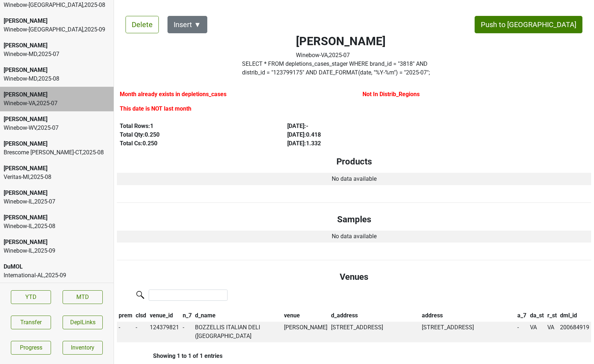  Describe the element at coordinates (31, 348) in the screenshot. I see `a: Progress` at that location.